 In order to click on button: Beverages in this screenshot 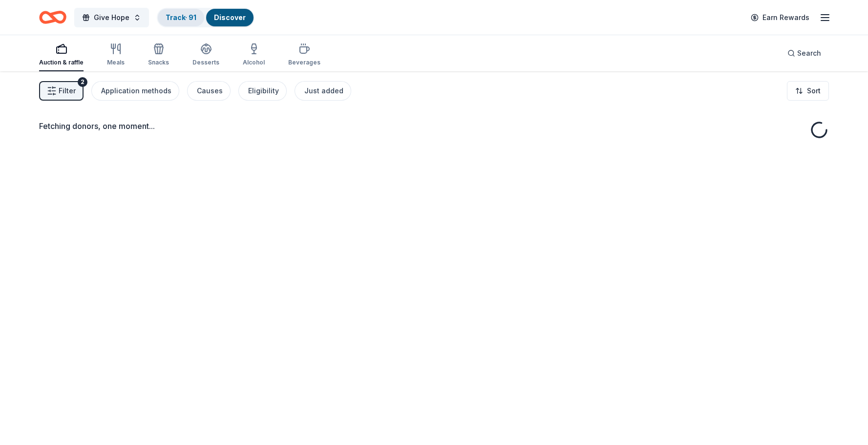, I will do `click(304, 55)`.